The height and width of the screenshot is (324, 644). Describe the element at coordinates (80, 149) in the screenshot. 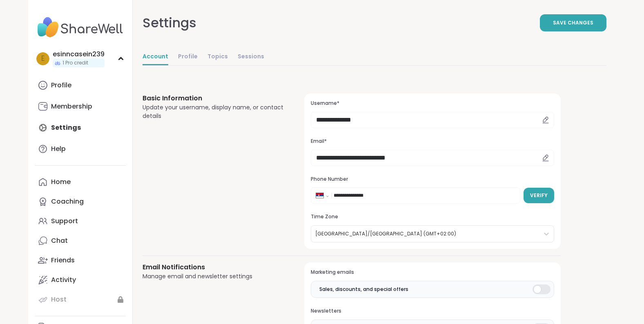

I see `a: Help` at that location.